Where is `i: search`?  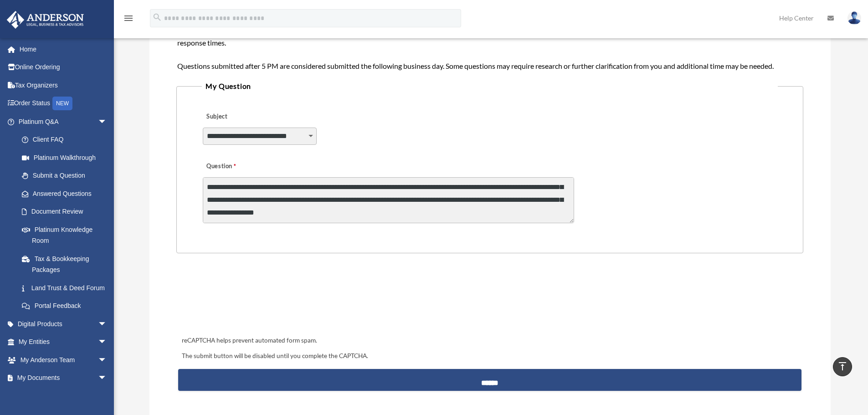
i: search is located at coordinates (157, 17).